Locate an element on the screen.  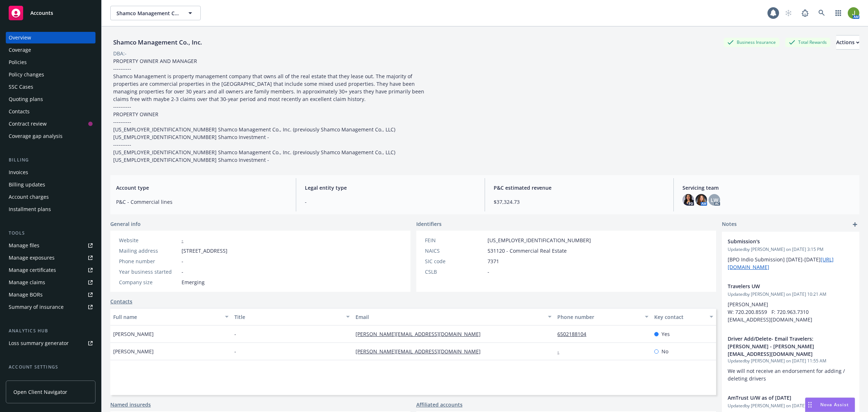
a: Policies is located at coordinates (51, 63).